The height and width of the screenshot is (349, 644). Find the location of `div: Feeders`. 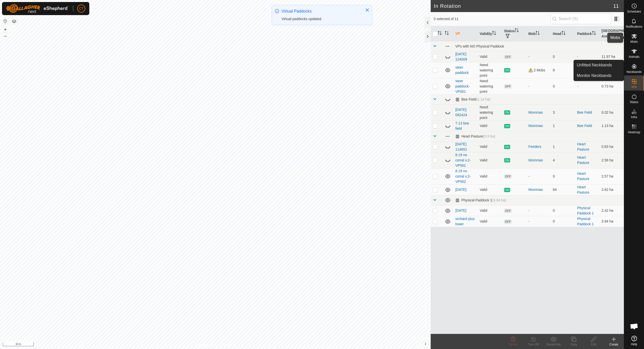

div: Feeders is located at coordinates (539, 147).